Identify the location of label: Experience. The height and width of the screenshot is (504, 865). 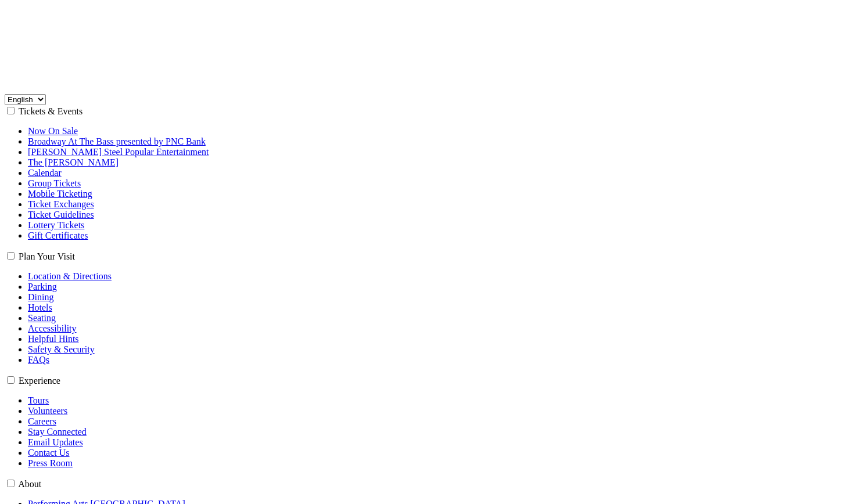
(40, 380).